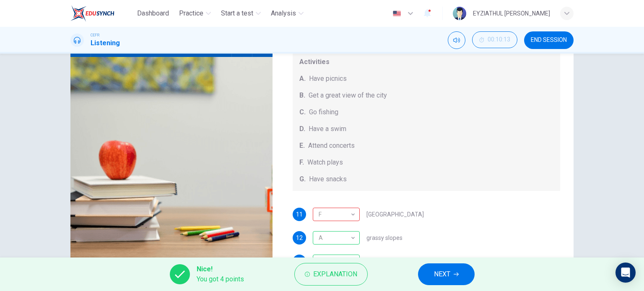 The height and width of the screenshot is (291, 644). I want to click on div: F, so click(334, 214).